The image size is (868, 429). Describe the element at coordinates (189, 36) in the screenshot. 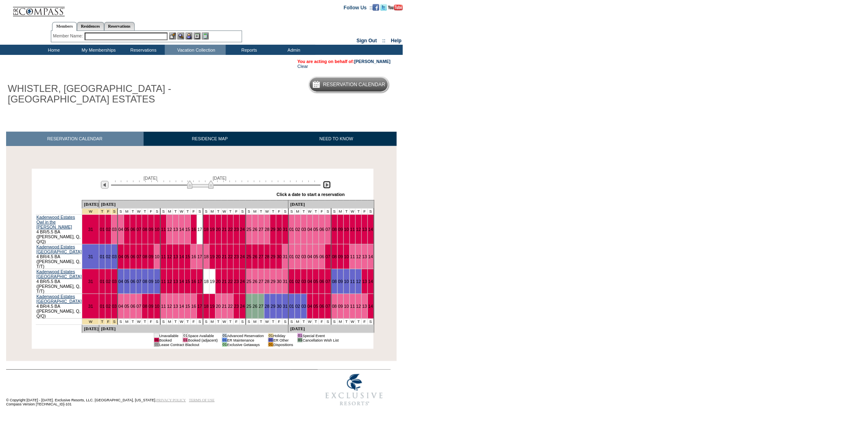

I see `img: Impersonate` at that location.